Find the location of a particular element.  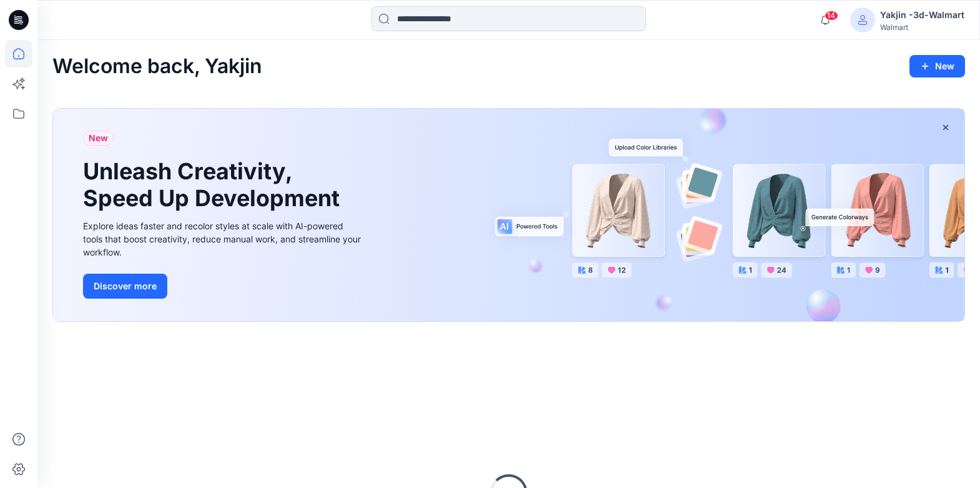

div: Yakjin -3d-Walmart is located at coordinates (922, 15).